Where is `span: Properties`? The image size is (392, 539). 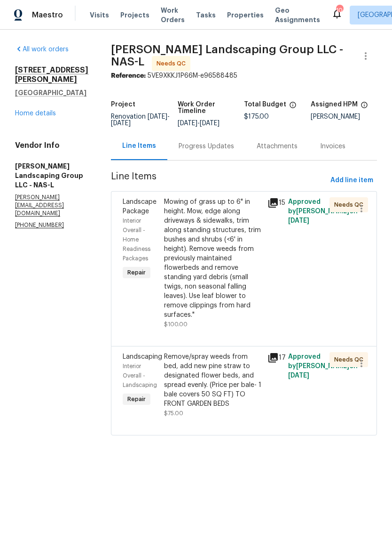
span: Properties is located at coordinates (246, 15).